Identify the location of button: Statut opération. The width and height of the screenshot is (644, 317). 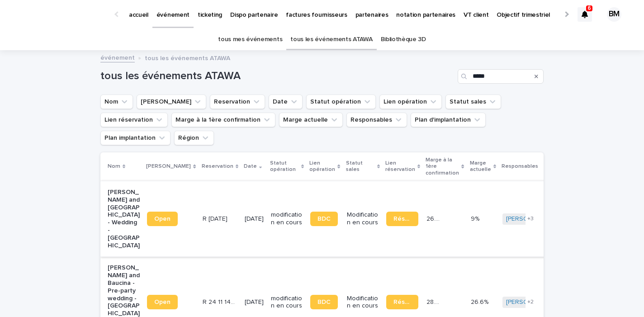
(341, 102).